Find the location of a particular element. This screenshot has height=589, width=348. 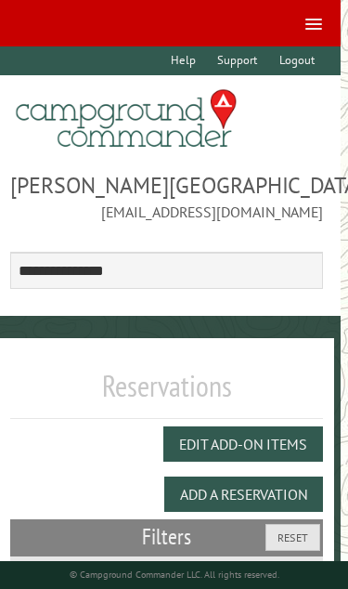

a: Help is located at coordinates (184, 60).